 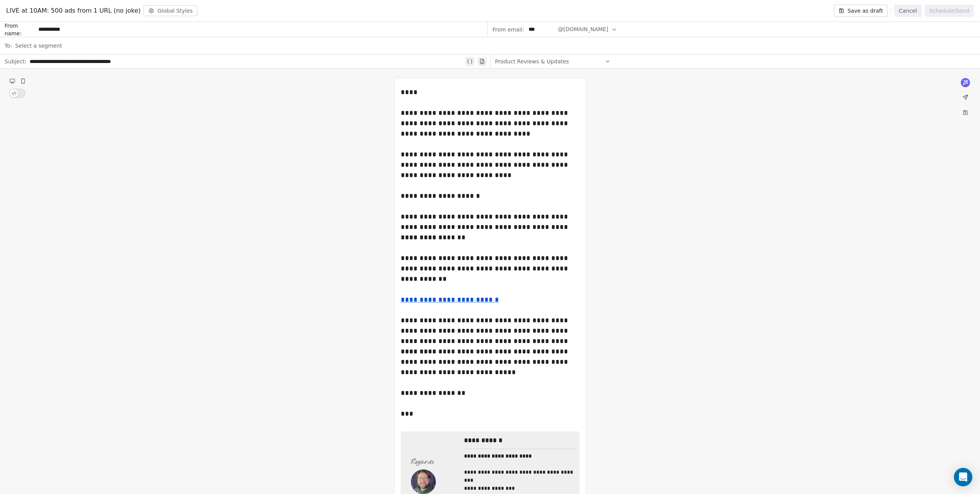 What do you see at coordinates (15, 63) in the screenshot?
I see `span: Subject:` at bounding box center [15, 63].